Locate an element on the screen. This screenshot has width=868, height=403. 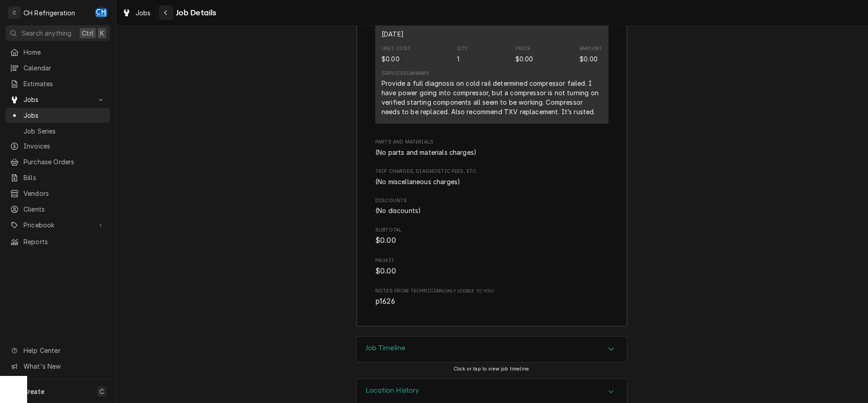
span: Estimates is located at coordinates (64, 84).